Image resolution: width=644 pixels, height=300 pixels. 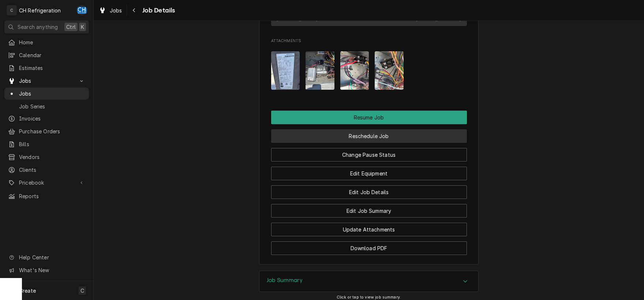 I want to click on a: Go to Pricebook, so click(x=47, y=182).